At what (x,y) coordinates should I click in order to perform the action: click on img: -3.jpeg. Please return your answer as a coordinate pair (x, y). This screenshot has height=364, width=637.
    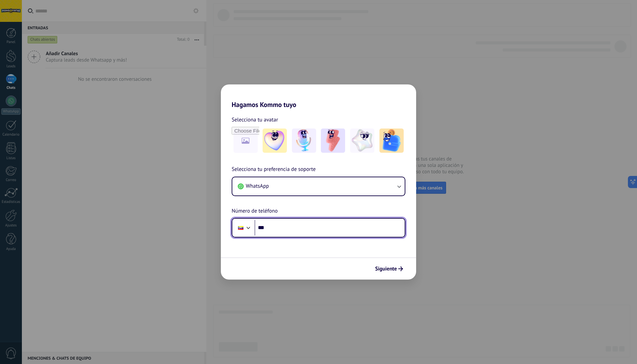
    Looking at the image, I should click on (333, 140).